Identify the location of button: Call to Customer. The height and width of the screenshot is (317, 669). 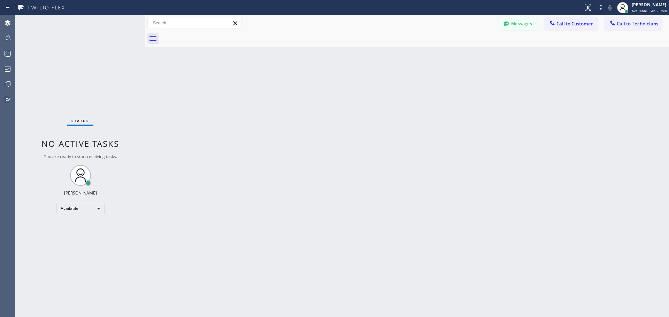
(570, 24).